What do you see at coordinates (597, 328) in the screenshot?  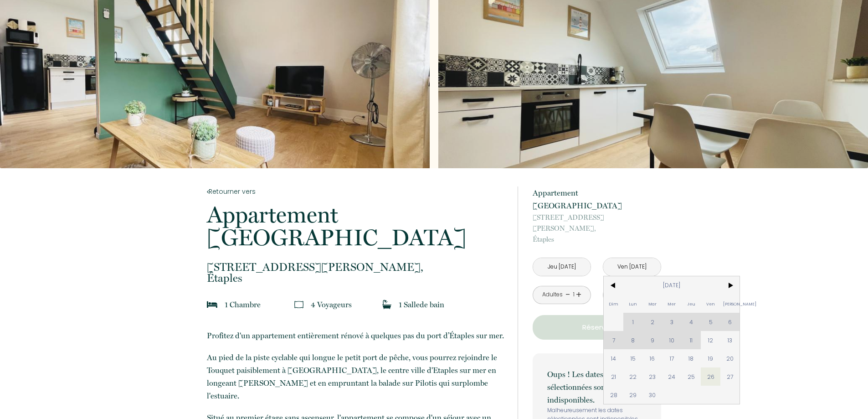 I see `p: Réserver` at bounding box center [597, 328].